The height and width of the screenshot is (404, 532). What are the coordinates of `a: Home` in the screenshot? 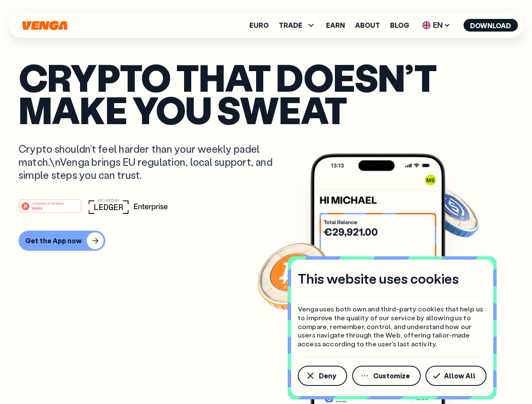 It's located at (45, 25).